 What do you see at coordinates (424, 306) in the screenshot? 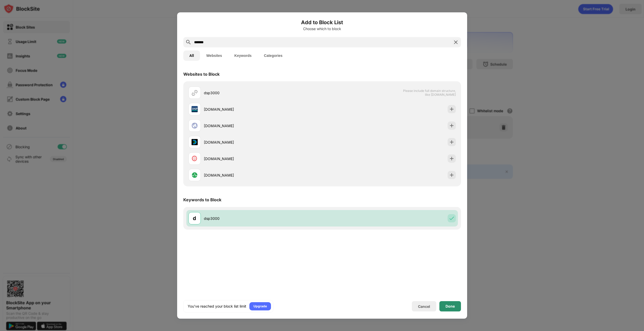
I see `div: Cancel` at bounding box center [424, 306].